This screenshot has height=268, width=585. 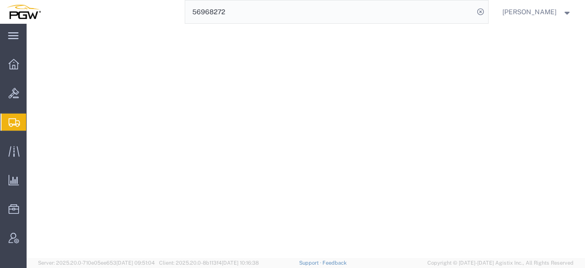 I want to click on a: Feedback, so click(x=334, y=263).